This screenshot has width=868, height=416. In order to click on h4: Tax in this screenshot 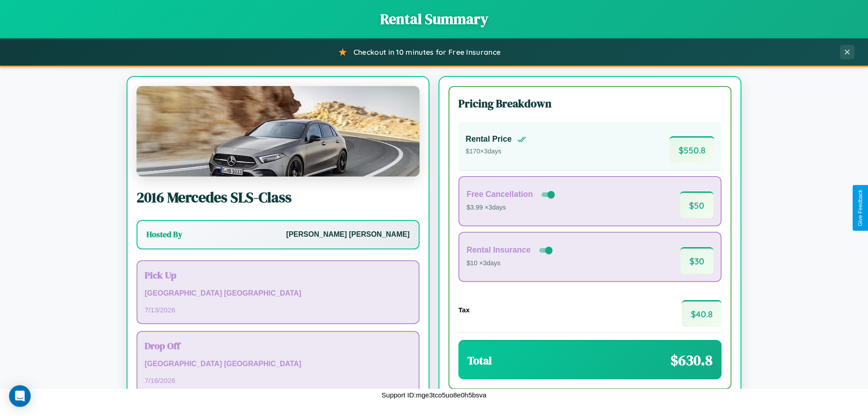, I will do `click(464, 309)`.